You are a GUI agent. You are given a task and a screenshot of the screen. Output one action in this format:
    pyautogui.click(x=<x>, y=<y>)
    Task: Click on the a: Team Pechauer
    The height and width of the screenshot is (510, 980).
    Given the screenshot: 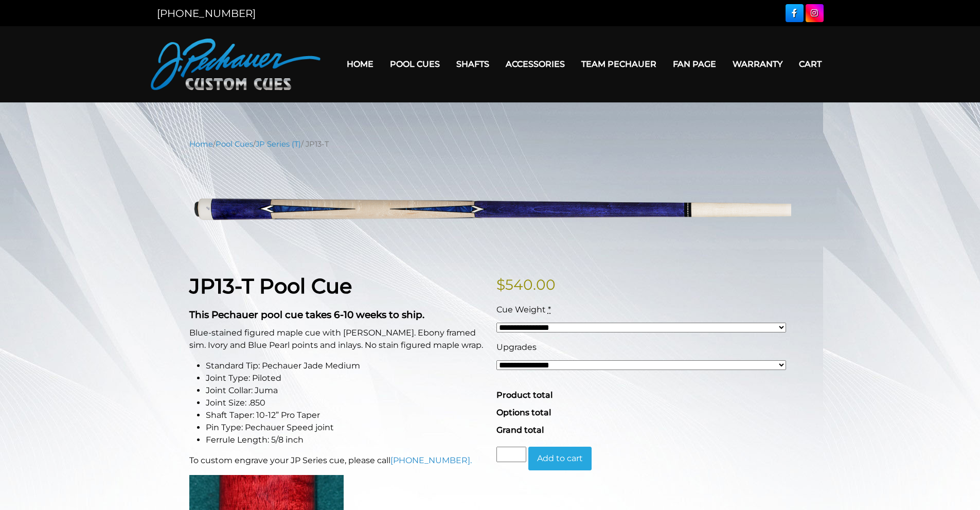 What is the action you would take?
    pyautogui.click(x=619, y=64)
    